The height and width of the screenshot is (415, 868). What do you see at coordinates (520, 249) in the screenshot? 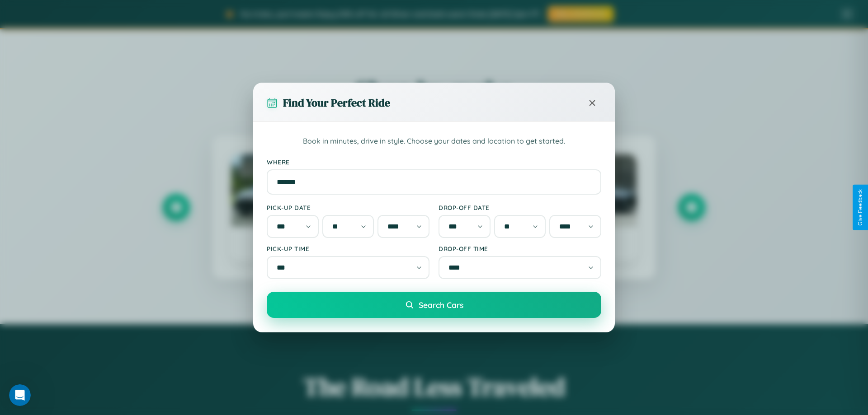
I see `label: Drop-off Time` at bounding box center [520, 249].